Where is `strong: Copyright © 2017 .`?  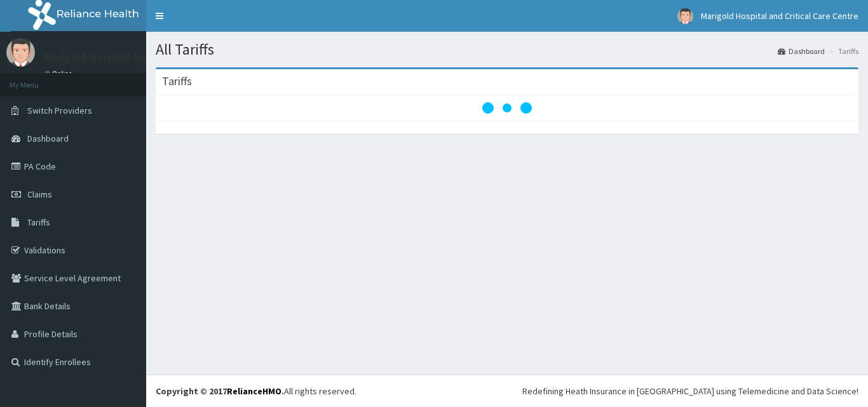 strong: Copyright © 2017 . is located at coordinates (220, 391).